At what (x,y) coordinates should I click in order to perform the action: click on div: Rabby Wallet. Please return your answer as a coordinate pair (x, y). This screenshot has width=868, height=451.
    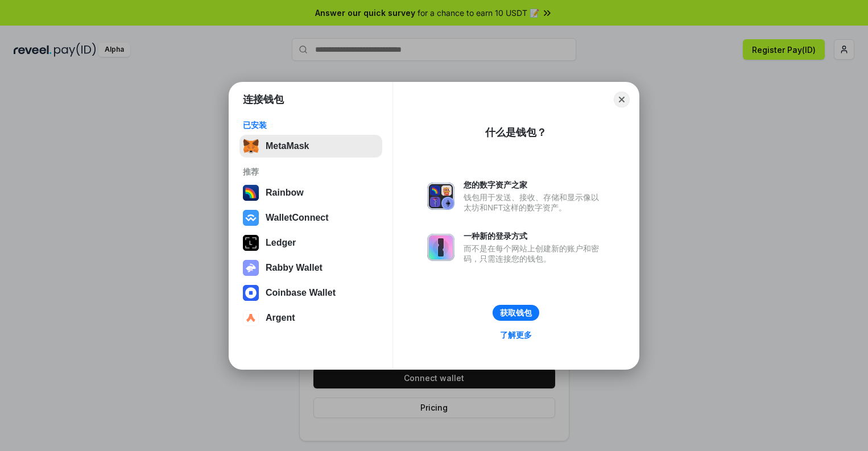
    Looking at the image, I should click on (294, 268).